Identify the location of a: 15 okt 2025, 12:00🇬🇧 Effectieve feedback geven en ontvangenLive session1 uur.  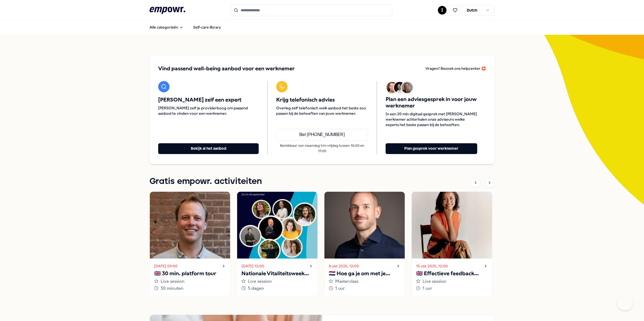
(452, 243).